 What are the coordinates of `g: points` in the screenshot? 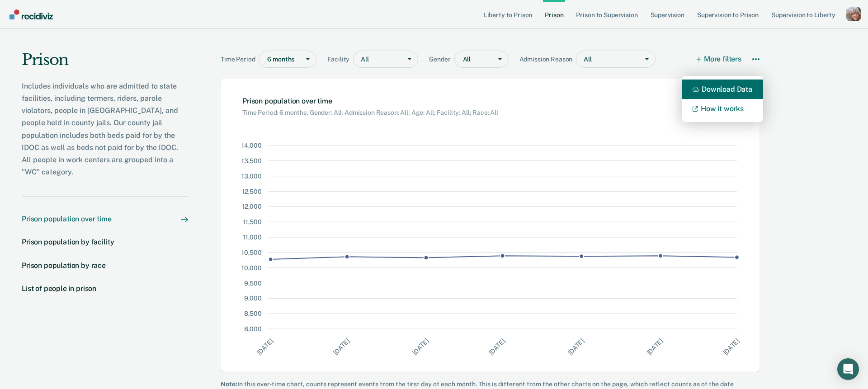 It's located at (503, 257).